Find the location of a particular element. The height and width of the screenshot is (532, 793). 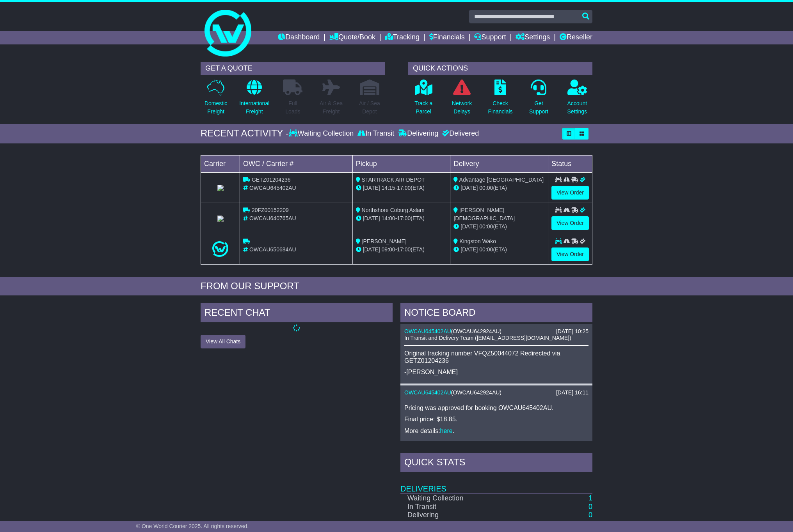

p: Full Loads is located at coordinates (293, 107).